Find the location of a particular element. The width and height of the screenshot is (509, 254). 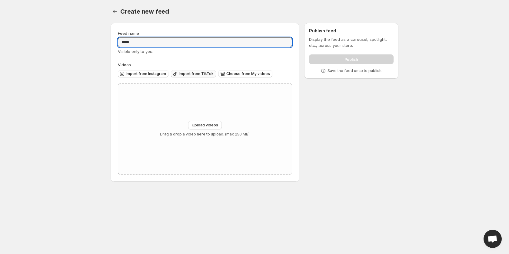

span: Create new feed is located at coordinates (144, 12).